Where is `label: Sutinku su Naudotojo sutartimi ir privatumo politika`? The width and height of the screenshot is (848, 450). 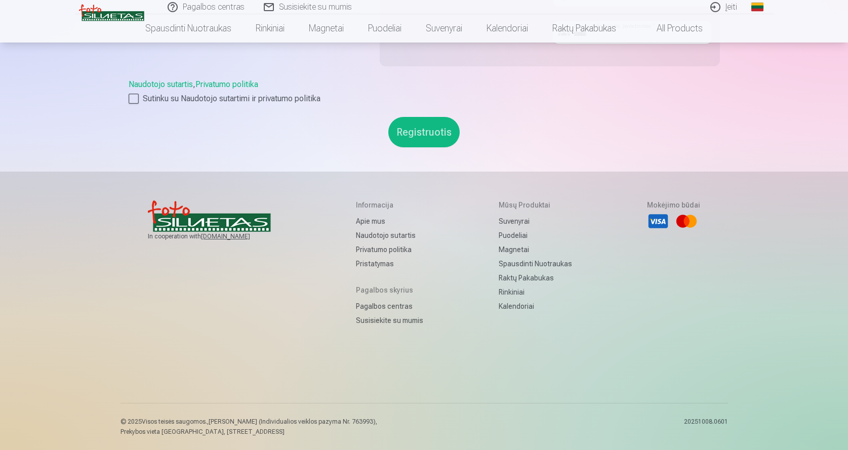 label: Sutinku su Naudotojo sutartimi ir privatumo politika is located at coordinates (424, 99).